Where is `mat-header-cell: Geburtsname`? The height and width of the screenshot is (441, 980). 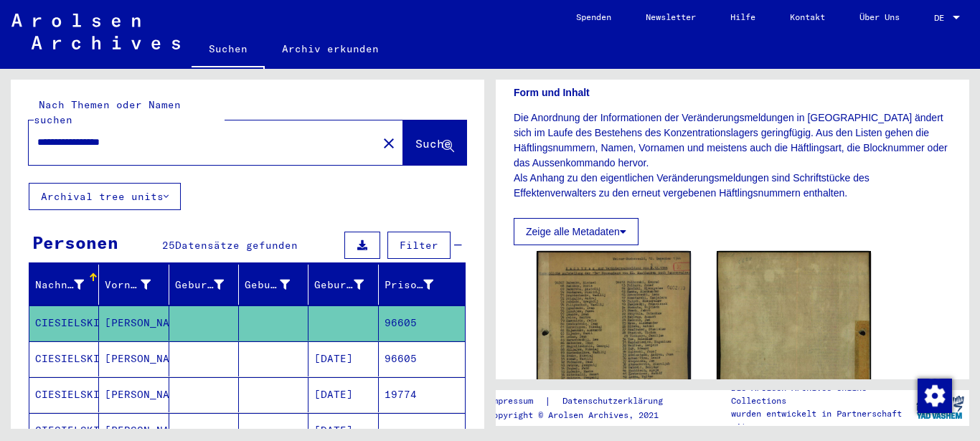
mat-header-cell: Geburtsname is located at coordinates (203, 285).